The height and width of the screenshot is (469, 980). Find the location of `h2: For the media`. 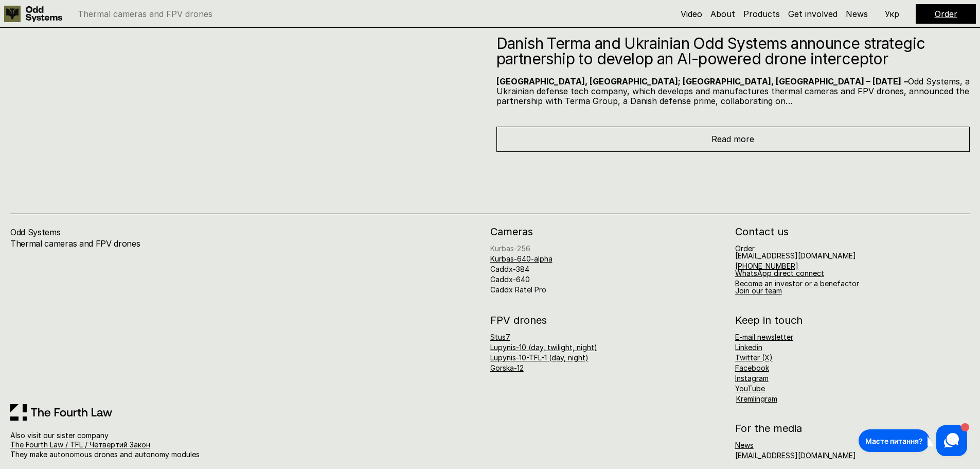

h2: For the media is located at coordinates (853, 428).